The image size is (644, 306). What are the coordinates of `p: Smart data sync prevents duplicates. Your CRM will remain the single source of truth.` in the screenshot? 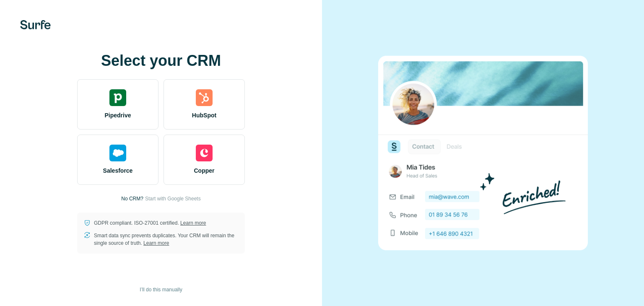 It's located at (166, 239).